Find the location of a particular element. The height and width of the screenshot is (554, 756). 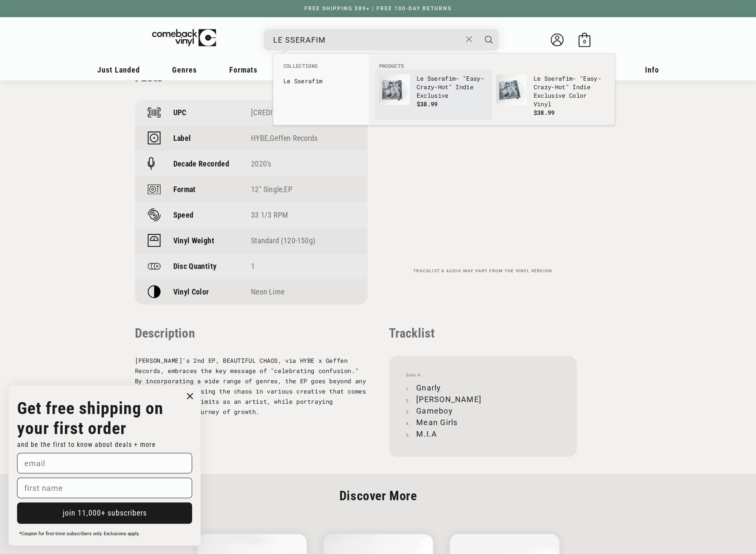

button: Close is located at coordinates (469, 40).